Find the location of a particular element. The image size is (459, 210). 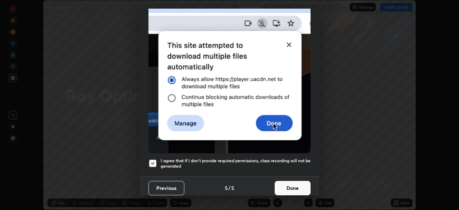

button: Done is located at coordinates (293, 188).